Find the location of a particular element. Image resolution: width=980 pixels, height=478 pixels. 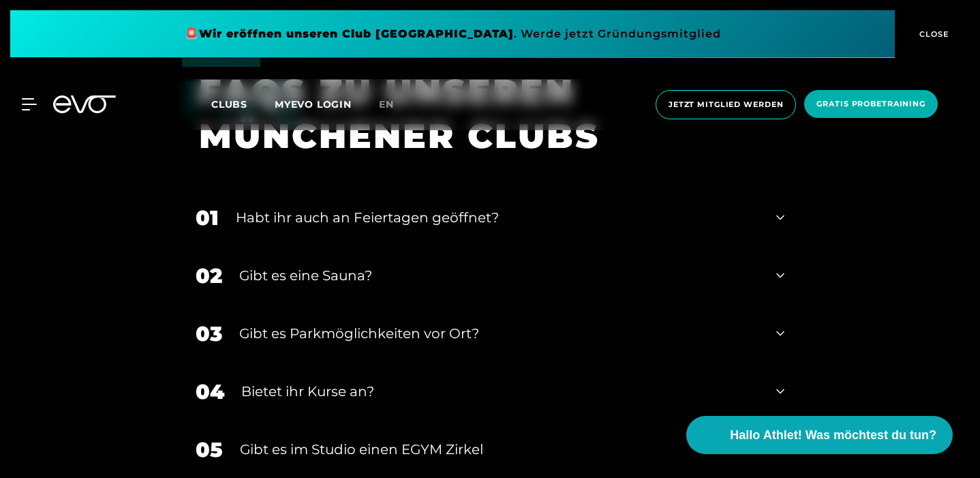

a: en is located at coordinates (395, 105).